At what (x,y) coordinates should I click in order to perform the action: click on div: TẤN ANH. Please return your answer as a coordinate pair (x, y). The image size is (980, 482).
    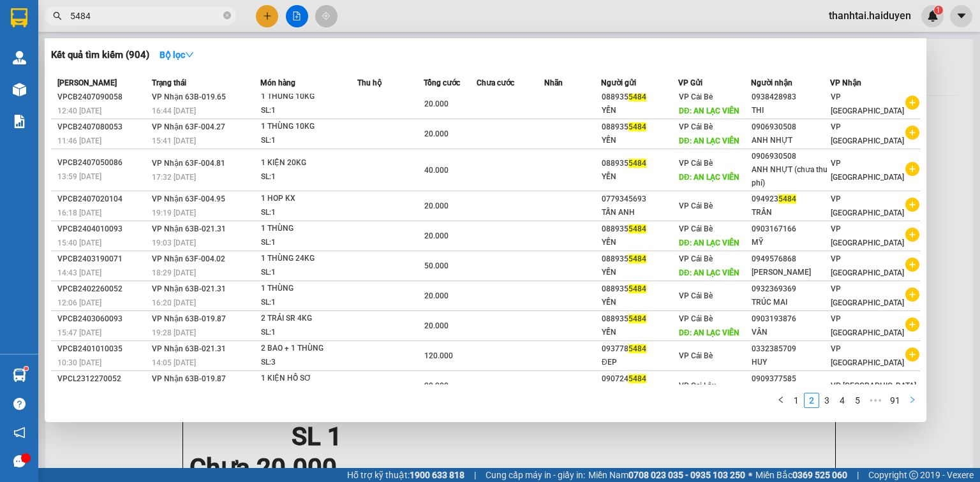
    Looking at the image, I should click on (640, 212).